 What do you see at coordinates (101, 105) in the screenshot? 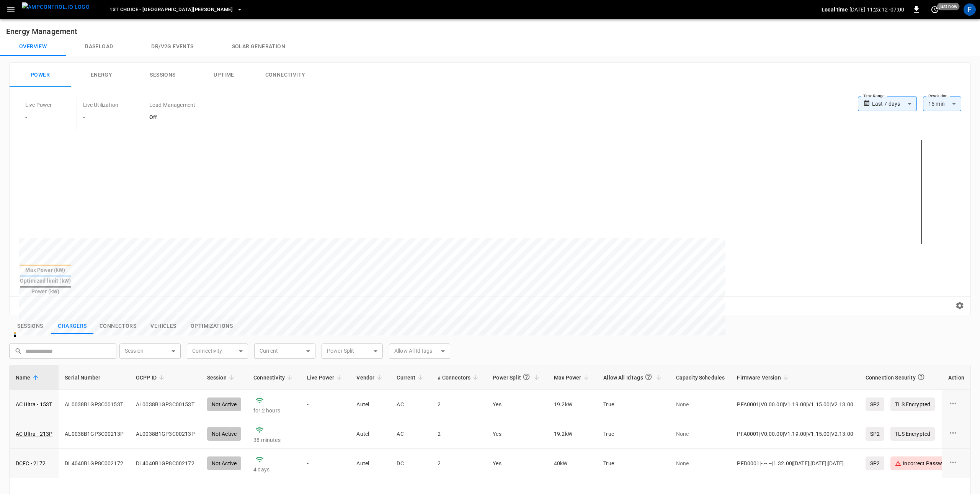
I see `p: Live Utilization` at bounding box center [101, 105].